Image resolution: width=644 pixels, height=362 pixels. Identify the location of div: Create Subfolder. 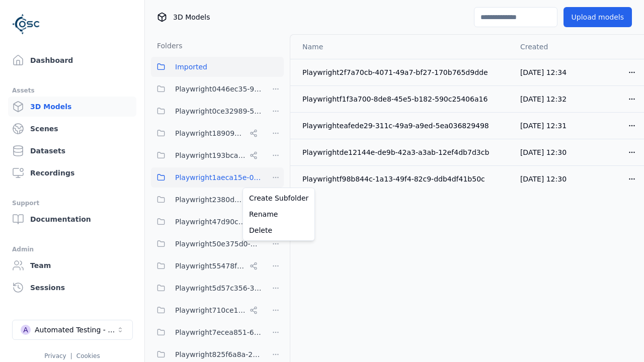
(279, 198).